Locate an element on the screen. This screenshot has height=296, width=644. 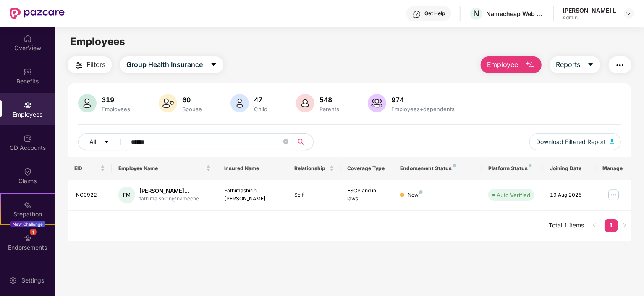
img: manageButton is located at coordinates (614, 195).